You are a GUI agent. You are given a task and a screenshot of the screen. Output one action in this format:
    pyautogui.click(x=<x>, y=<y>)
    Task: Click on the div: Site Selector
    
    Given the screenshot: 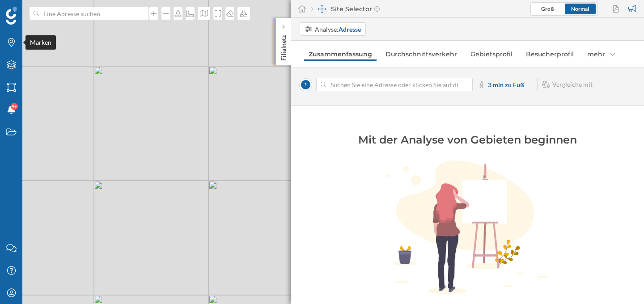 What is the action you would take?
    pyautogui.click(x=345, y=9)
    